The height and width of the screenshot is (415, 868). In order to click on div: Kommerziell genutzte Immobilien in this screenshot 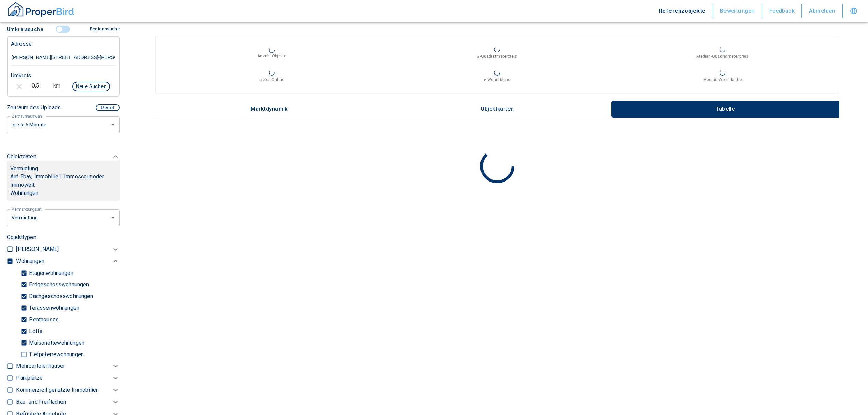, I will do `click(68, 390)`.